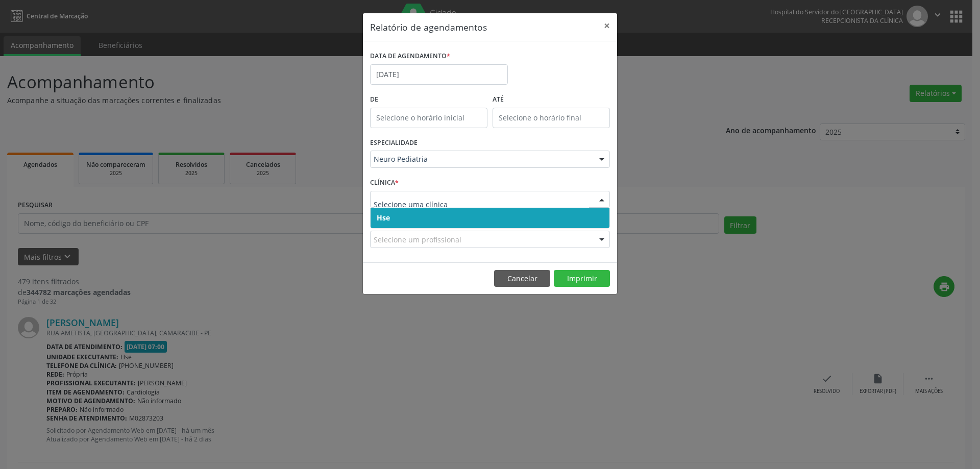 The image size is (980, 469). I want to click on input: Selecione uma clínica, so click(481, 205).